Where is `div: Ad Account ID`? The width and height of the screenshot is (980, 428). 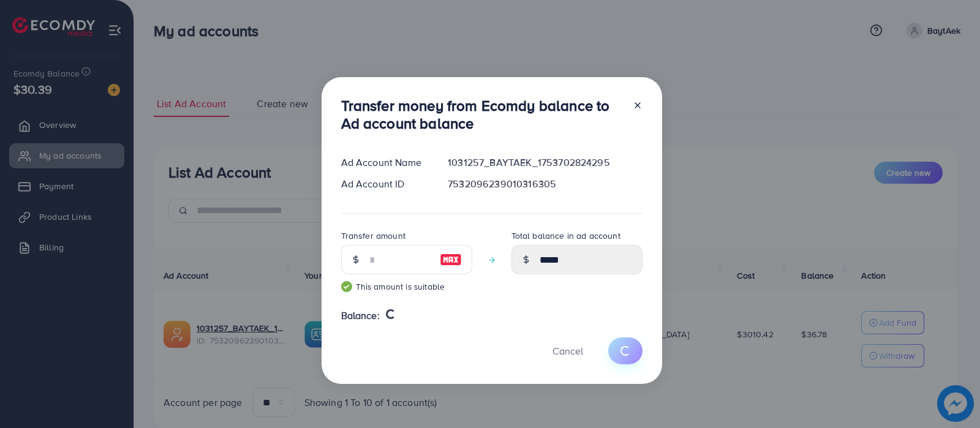 div: Ad Account ID is located at coordinates (384, 183).